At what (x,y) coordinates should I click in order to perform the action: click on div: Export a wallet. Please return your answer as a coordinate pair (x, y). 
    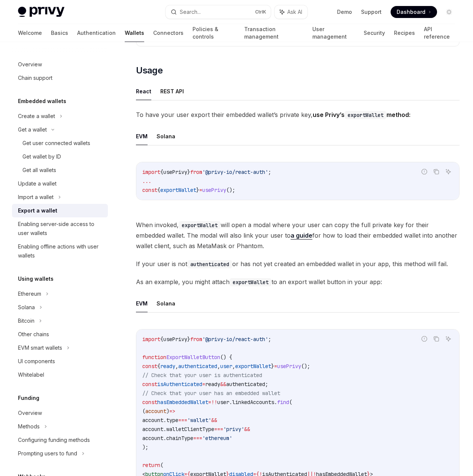
    Looking at the image, I should click on (38, 211).